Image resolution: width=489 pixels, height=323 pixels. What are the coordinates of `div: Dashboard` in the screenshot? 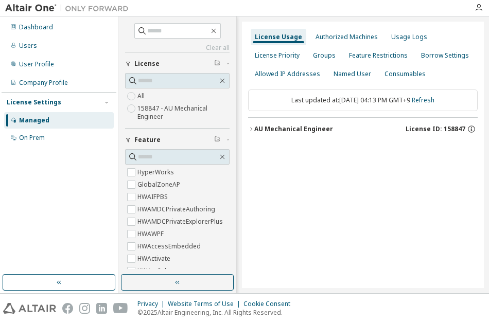 It's located at (36, 27).